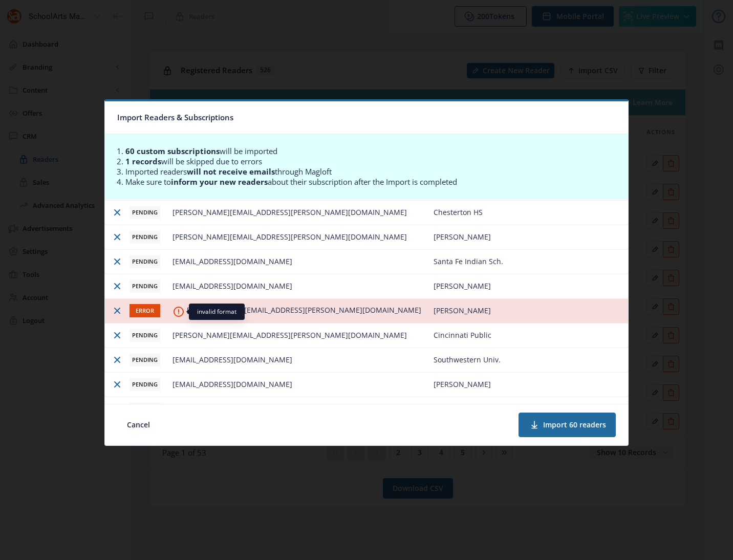 This screenshot has height=560, width=733. I want to click on span: ERROR, so click(145, 311).